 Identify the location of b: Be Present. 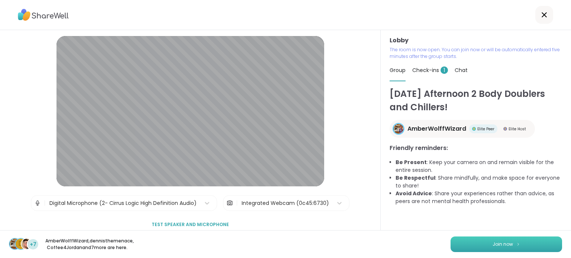
(411, 162).